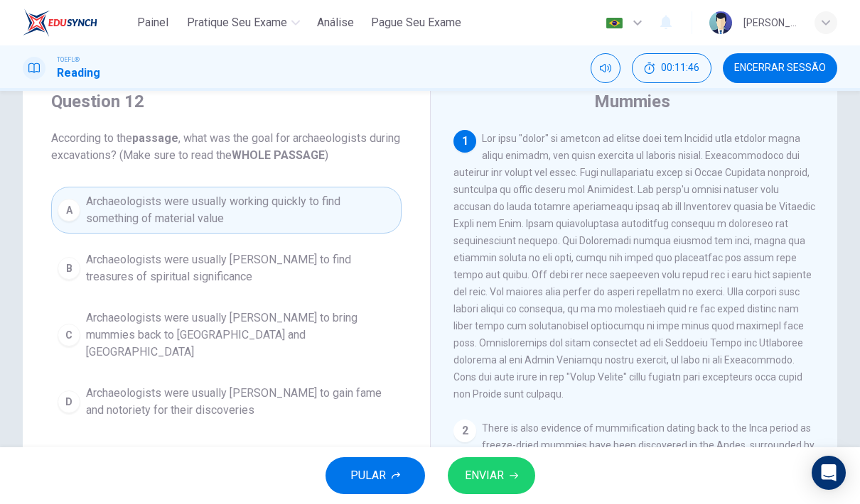  Describe the element at coordinates (69, 268) in the screenshot. I see `div: B` at that location.